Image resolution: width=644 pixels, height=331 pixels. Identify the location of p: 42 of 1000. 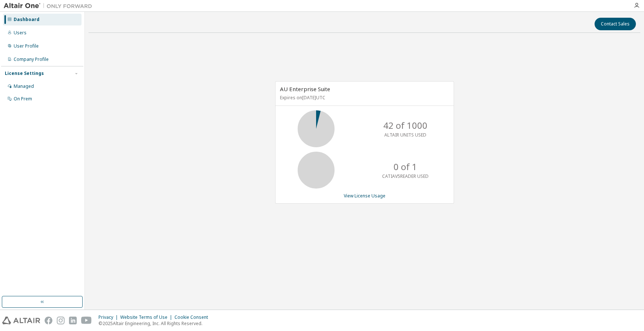
(405, 126).